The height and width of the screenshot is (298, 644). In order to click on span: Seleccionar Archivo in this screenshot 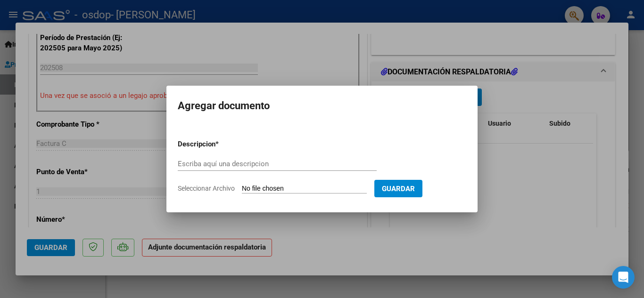, I will do `click(206, 188)`.